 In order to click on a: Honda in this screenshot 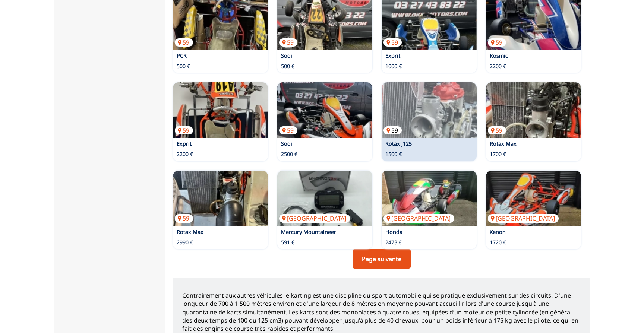, I will do `click(394, 232)`.